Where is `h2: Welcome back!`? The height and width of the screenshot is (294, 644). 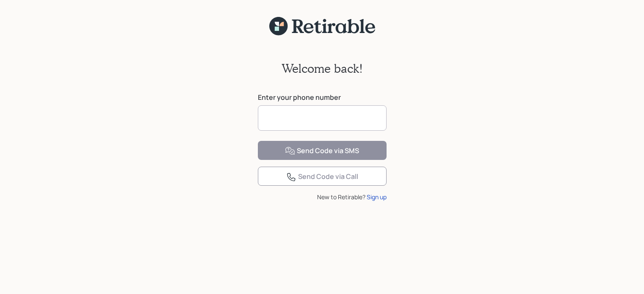 h2: Welcome back! is located at coordinates (322, 69).